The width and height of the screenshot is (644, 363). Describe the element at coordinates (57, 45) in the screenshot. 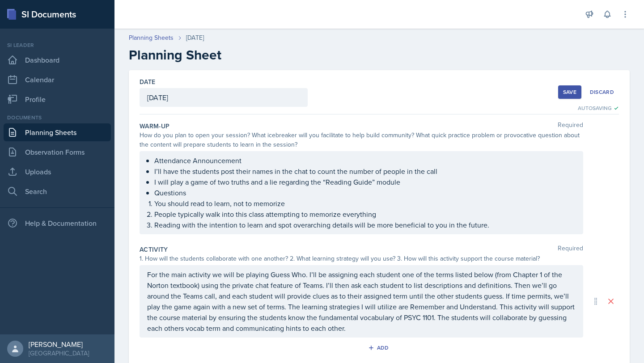

I see `div: Si leader` at that location.